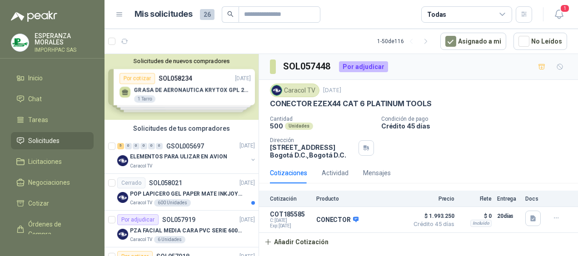 The width and height of the screenshot is (578, 256). Describe the element at coordinates (322, 119) in the screenshot. I see `p: Cantidad` at that location.